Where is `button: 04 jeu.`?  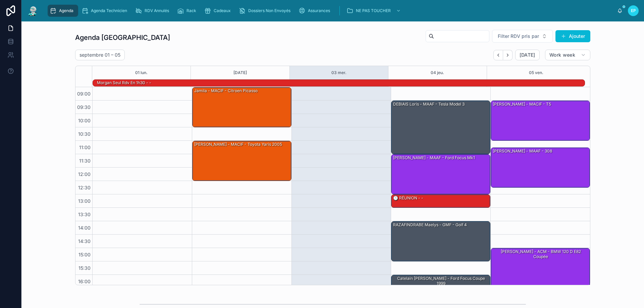 button: 04 jeu. is located at coordinates (438, 73).